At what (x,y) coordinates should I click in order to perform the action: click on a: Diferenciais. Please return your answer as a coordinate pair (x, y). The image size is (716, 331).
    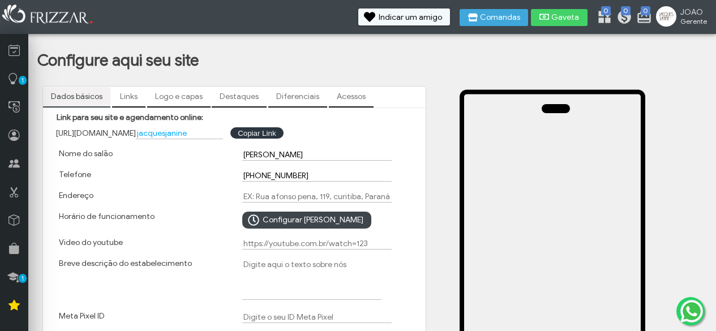
    Looking at the image, I should click on (298, 97).